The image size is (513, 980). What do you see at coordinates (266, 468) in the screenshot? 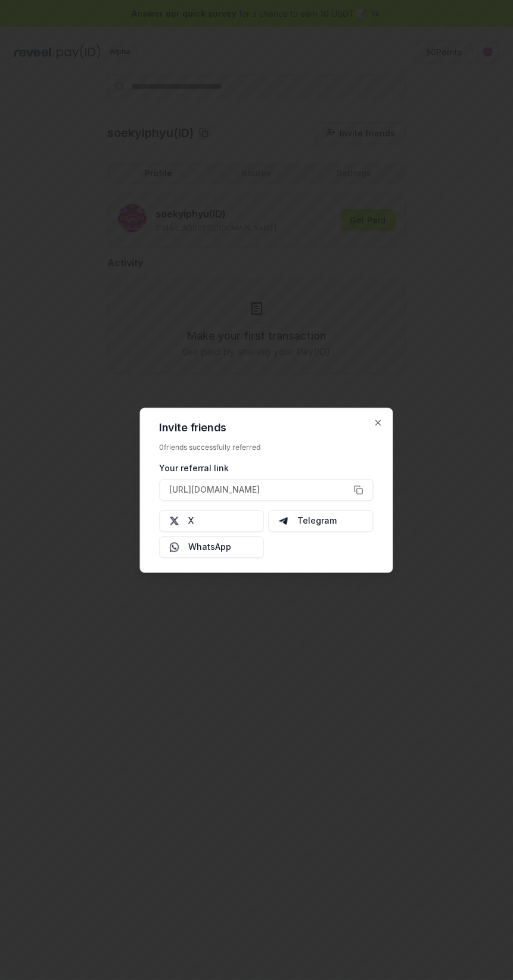
I see `div: Your referral link` at bounding box center [266, 468].